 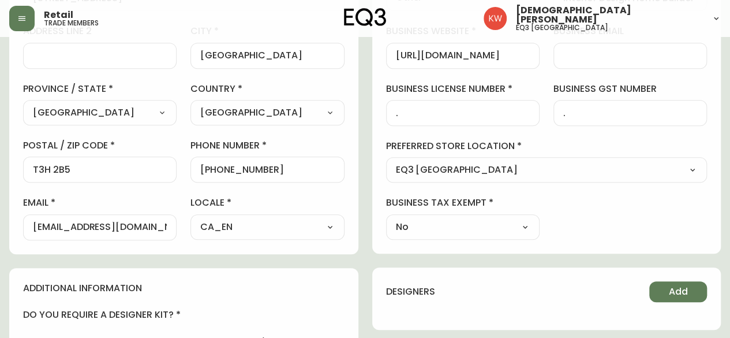 What do you see at coordinates (183, 314) in the screenshot?
I see `h4: do you require a designer kit?` at bounding box center [183, 314].